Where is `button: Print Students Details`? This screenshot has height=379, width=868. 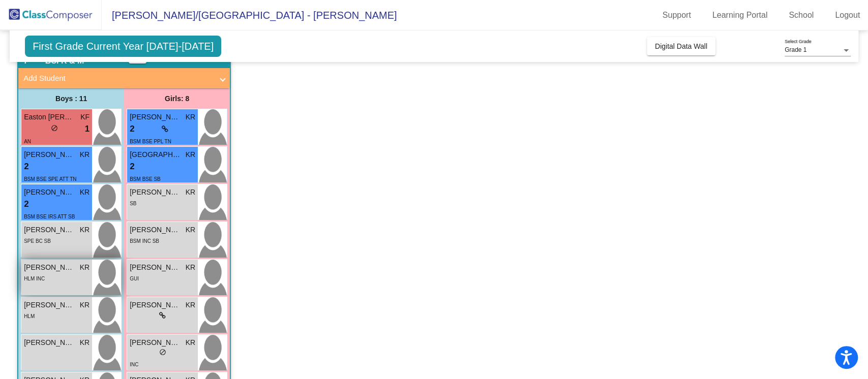
button: Print Students Details is located at coordinates (137, 56).